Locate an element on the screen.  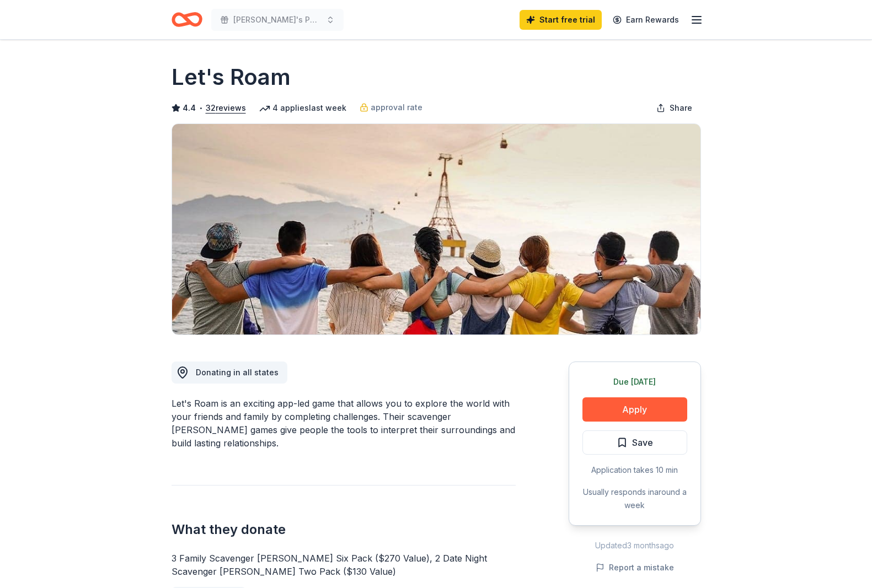
span: 4.4 is located at coordinates (189, 108).